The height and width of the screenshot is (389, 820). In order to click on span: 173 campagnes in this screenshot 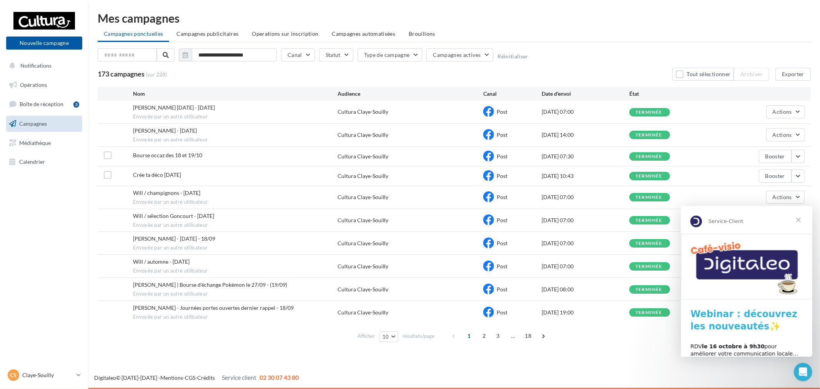, I will do `click(121, 74)`.